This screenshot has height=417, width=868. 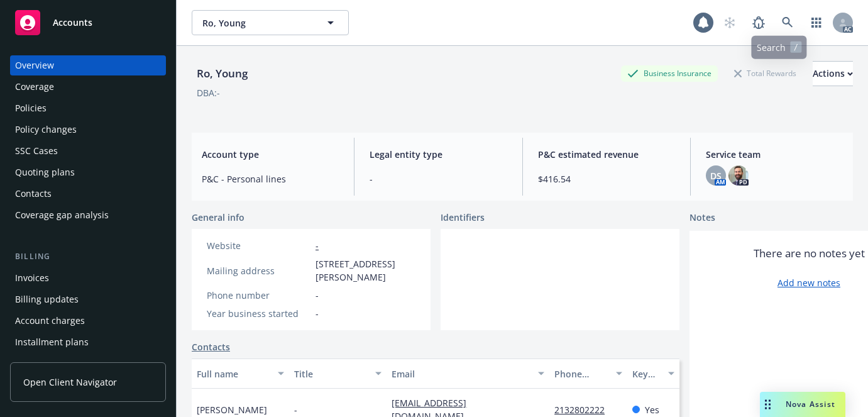 What do you see at coordinates (88, 108) in the screenshot?
I see `a: Policies` at bounding box center [88, 108].